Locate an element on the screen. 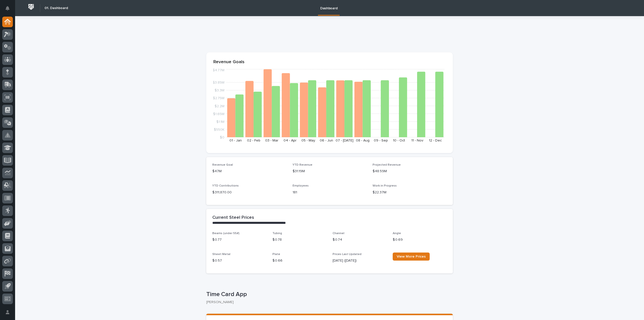  p: $47M is located at coordinates (249, 171).